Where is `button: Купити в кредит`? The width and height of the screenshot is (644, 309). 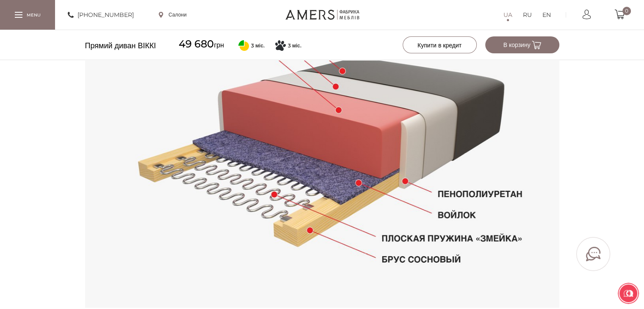 button: Купити в кредит is located at coordinates (440, 45).